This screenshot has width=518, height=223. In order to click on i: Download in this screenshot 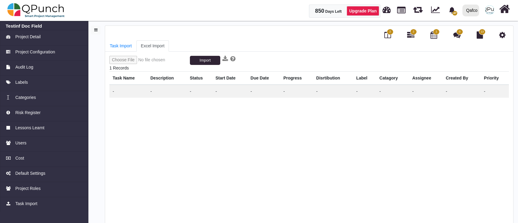, I will do `click(225, 59)`.